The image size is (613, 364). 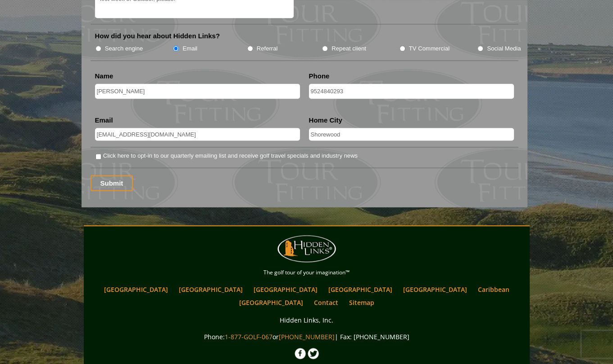 I want to click on p: The golf tour of your imagination™, so click(x=307, y=272).